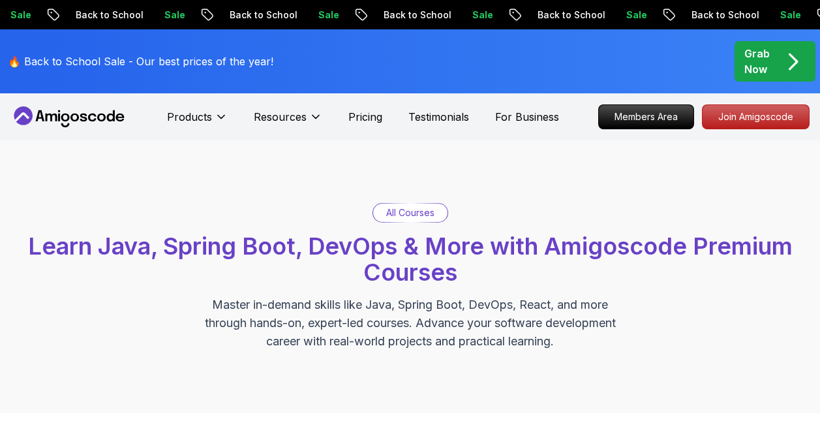  What do you see at coordinates (197, 122) in the screenshot?
I see `button: Products` at bounding box center [197, 122].